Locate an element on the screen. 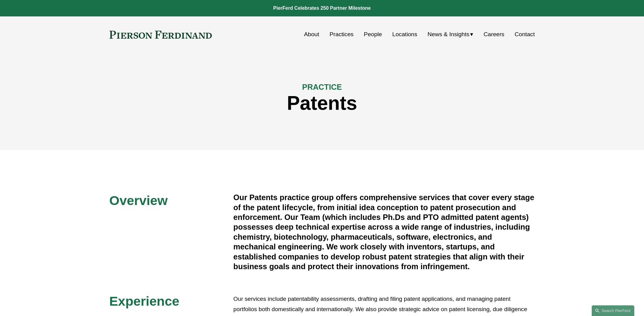  span: Experience is located at coordinates (145, 301).